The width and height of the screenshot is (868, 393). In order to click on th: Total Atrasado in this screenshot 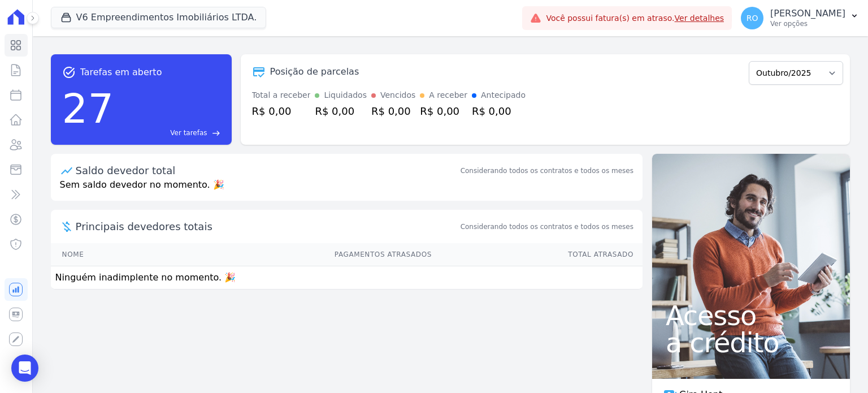, I will do `click(537, 254)`.